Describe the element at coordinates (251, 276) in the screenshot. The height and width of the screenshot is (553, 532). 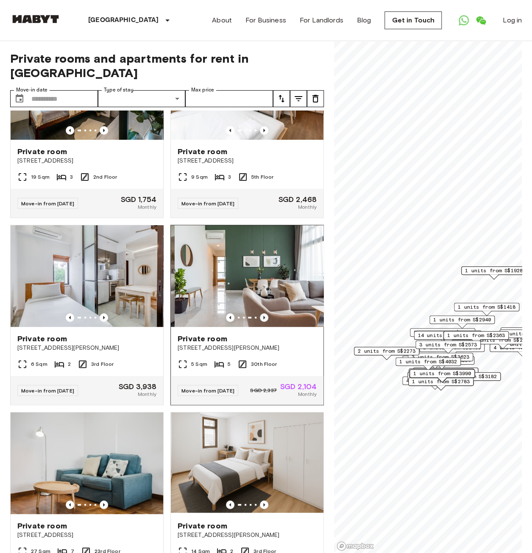
I see `img: Marketing picture of unit SG-01-113-001-05` at that location.